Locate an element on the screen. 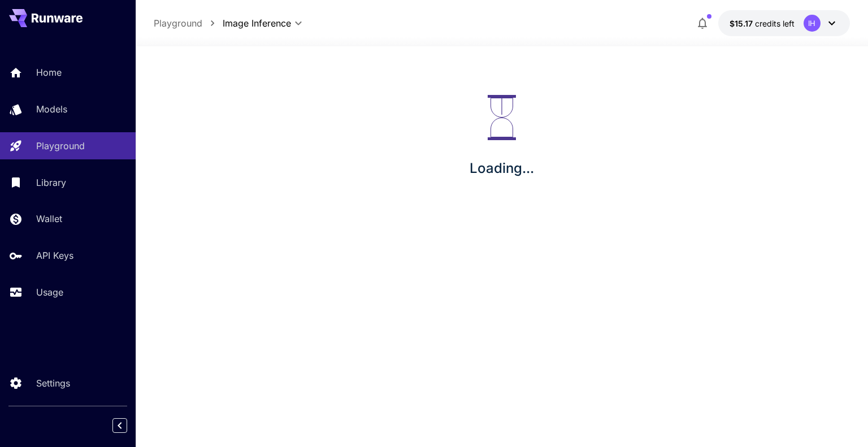 The height and width of the screenshot is (447, 868). div: IH is located at coordinates (812, 23).